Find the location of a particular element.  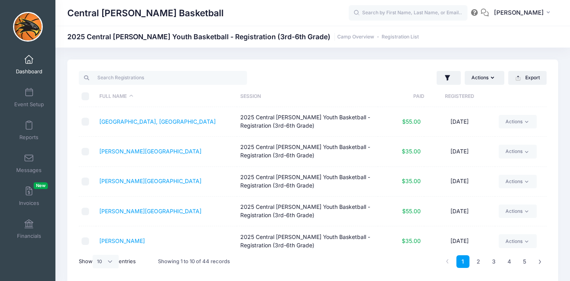

a: Messages is located at coordinates (29, 163).